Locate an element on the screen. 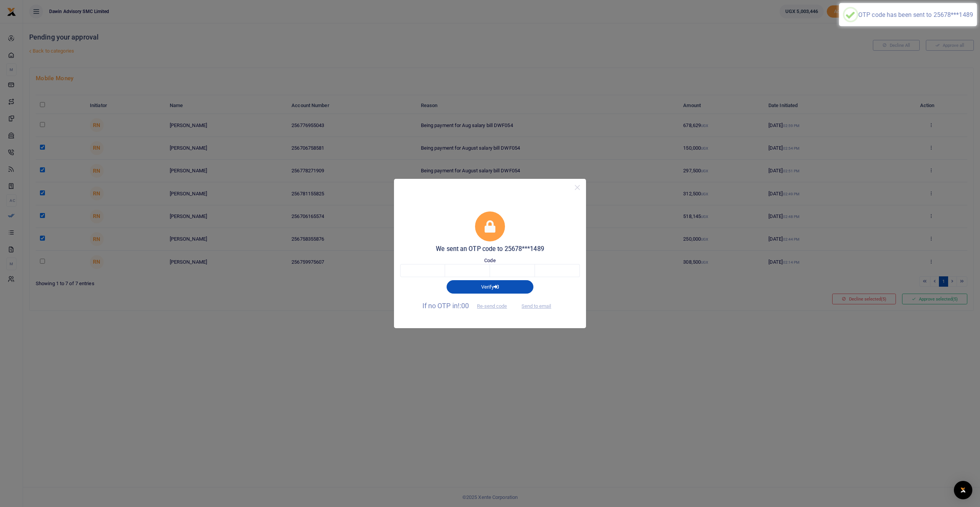  button: Verify is located at coordinates (490, 287).